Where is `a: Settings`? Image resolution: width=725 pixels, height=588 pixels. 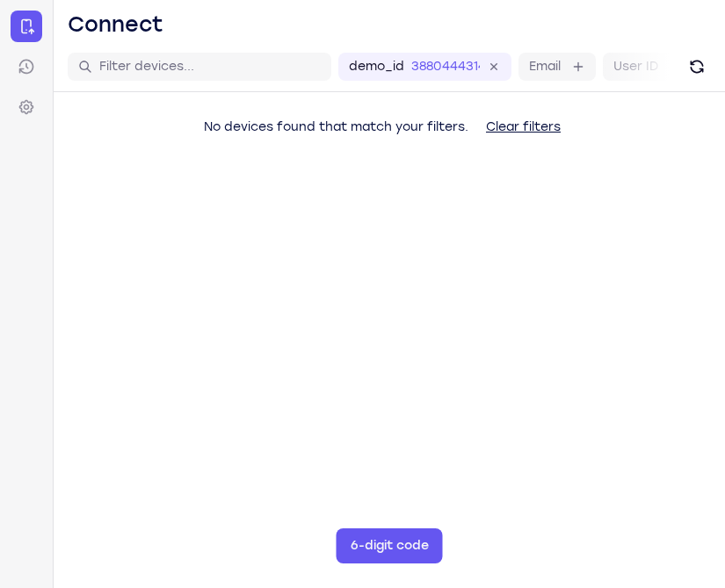 a: Settings is located at coordinates (27, 107).